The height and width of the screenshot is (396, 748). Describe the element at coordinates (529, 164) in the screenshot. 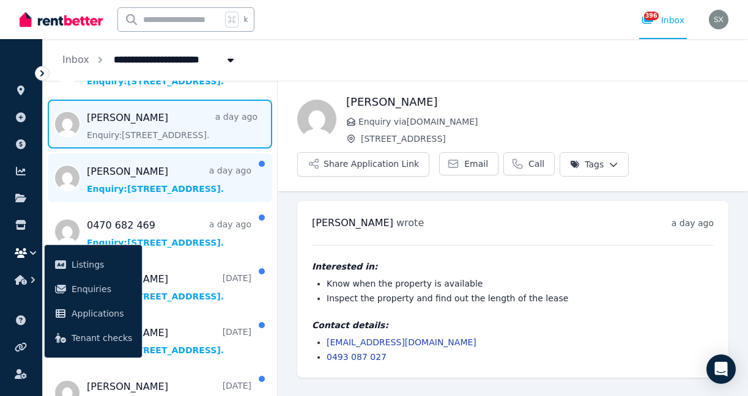

I see `a: Call` at that location.